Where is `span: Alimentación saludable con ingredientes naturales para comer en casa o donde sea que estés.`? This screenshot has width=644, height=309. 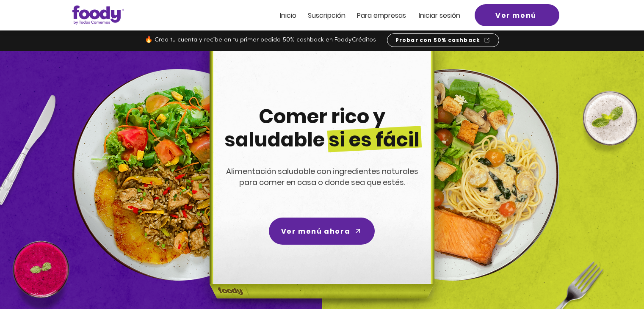 span: Alimentación saludable con ingredientes naturales para comer en casa o donde sea que estés. is located at coordinates (322, 177).